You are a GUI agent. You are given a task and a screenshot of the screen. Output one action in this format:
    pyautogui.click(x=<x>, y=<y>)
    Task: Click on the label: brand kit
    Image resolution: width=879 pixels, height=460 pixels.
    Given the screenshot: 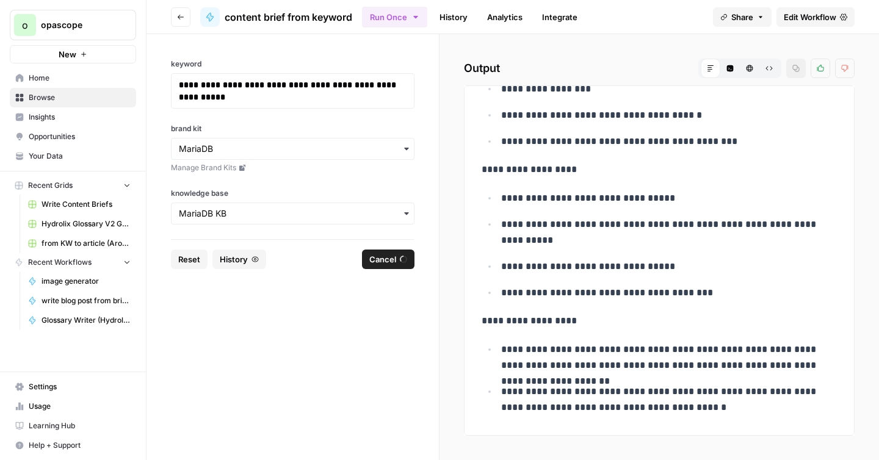 What is the action you would take?
    pyautogui.click(x=292, y=129)
    